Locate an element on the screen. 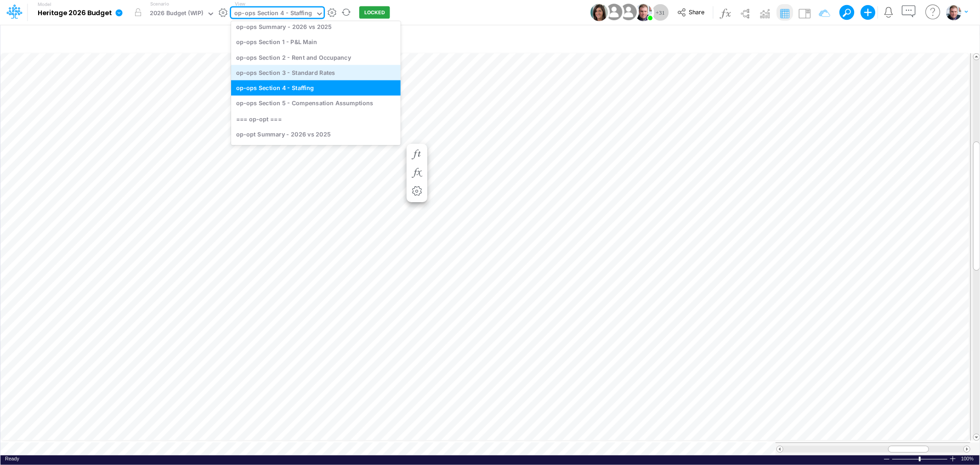 Image resolution: width=980 pixels, height=465 pixels. div: op-ops Section 3 - Standard Rates is located at coordinates (316, 72).